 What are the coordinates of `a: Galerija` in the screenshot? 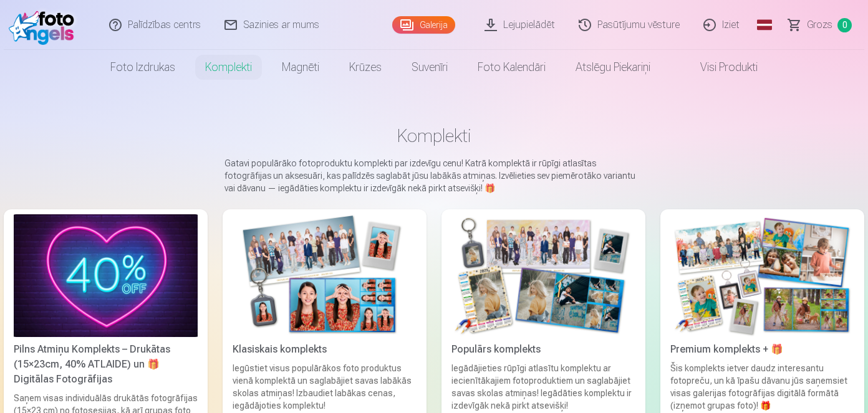 It's located at (423, 25).